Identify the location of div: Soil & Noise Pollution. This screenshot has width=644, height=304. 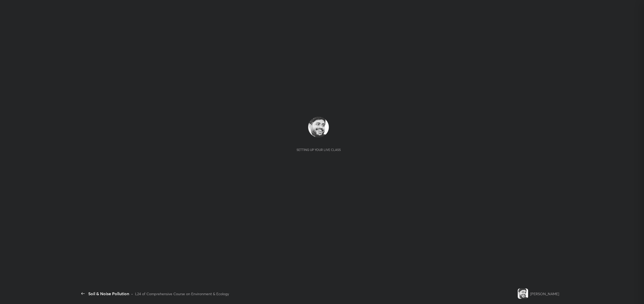
(109, 294).